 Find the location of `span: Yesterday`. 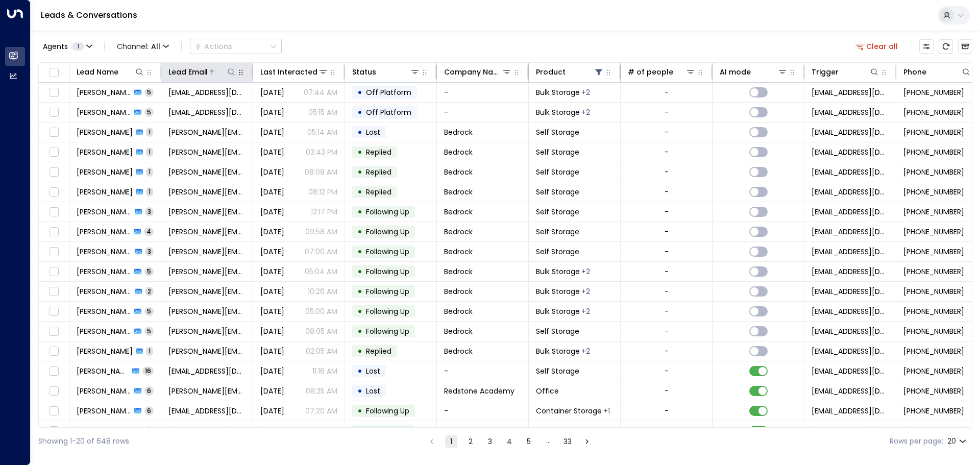

span: Yesterday is located at coordinates (272, 93).